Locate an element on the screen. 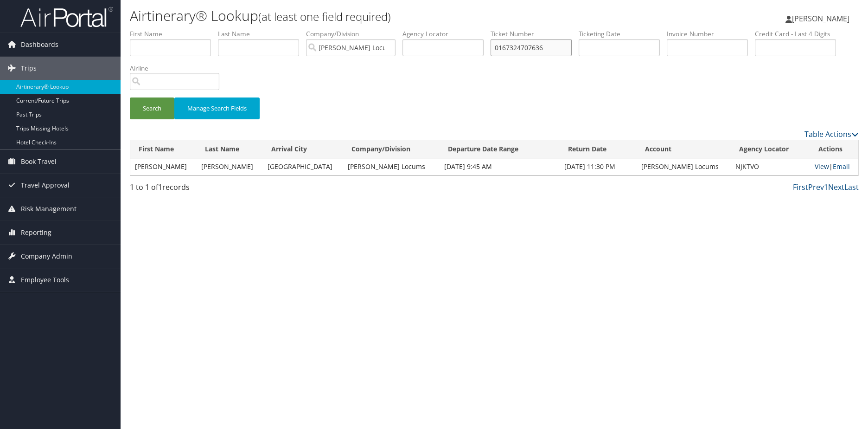 This screenshot has width=868, height=429. div: 1 to 1 of records is located at coordinates (216, 190).